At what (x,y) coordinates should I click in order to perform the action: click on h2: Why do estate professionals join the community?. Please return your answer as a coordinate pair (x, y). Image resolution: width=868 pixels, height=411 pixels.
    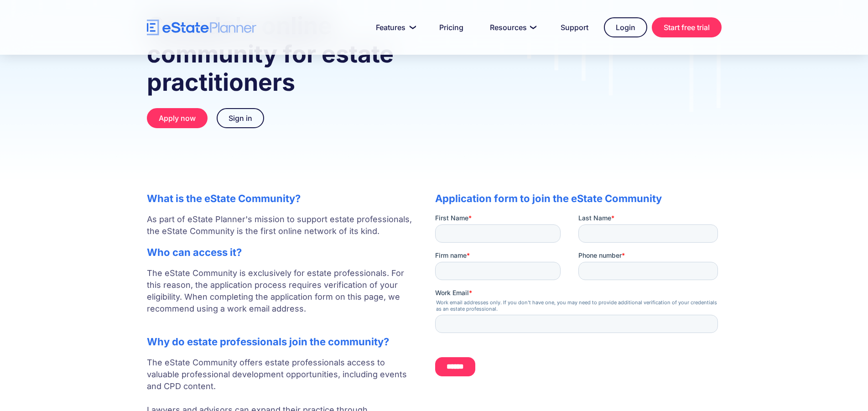
    Looking at the image, I should click on (282, 342).